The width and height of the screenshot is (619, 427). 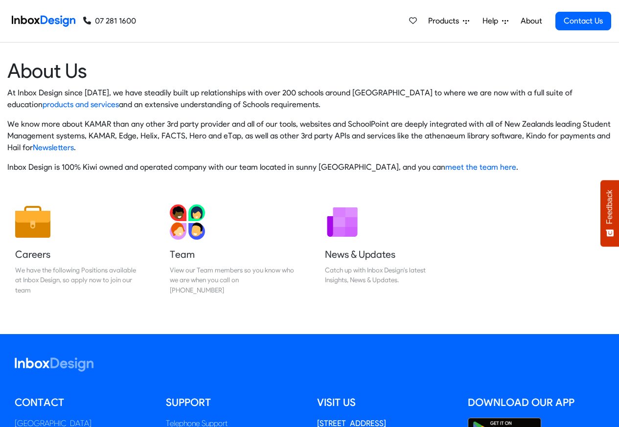 I want to click on a: News & Updates Catch up with Inbox Design's latest Insights, News & Updates., so click(x=387, y=250).